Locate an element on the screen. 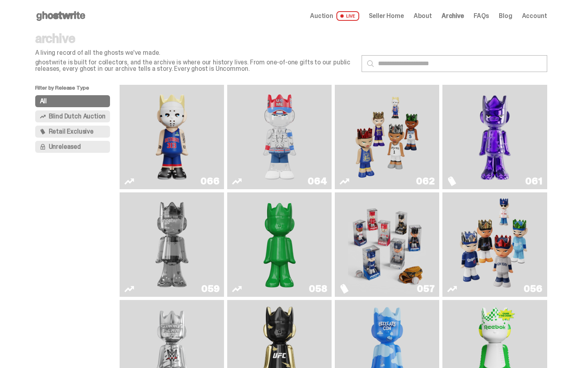  span: LIVE is located at coordinates (348, 16).